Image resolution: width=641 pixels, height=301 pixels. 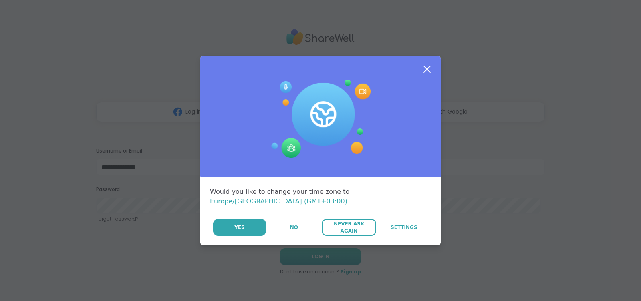 What do you see at coordinates (320, 197) in the screenshot?
I see `div: Would you like to change your time zone to` at bounding box center [320, 197].